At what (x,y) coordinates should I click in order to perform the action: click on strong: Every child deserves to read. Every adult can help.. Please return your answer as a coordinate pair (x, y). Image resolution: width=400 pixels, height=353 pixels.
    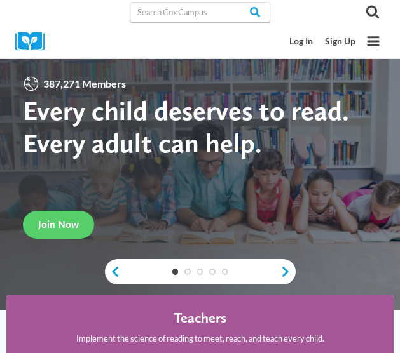
    Looking at the image, I should click on (185, 127).